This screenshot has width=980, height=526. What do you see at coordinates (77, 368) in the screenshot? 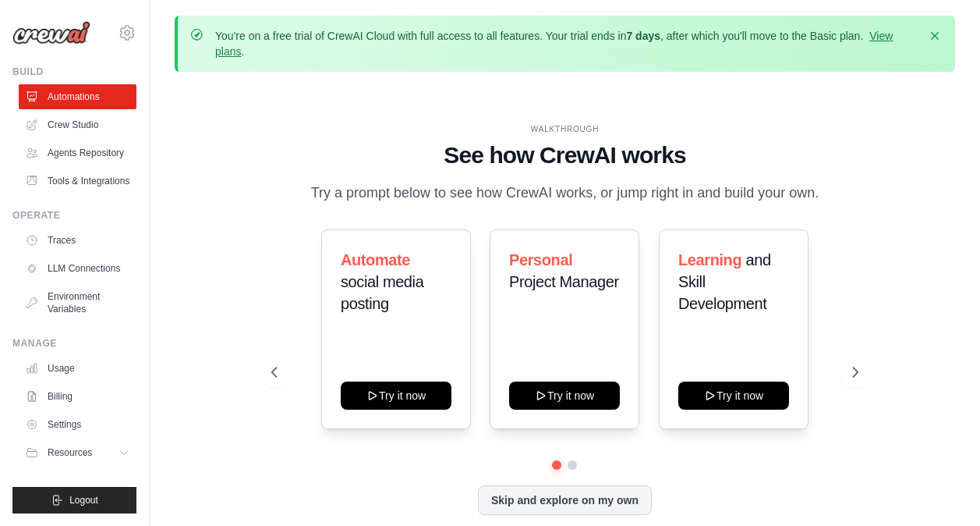
I see `a: Usage` at bounding box center [77, 368].